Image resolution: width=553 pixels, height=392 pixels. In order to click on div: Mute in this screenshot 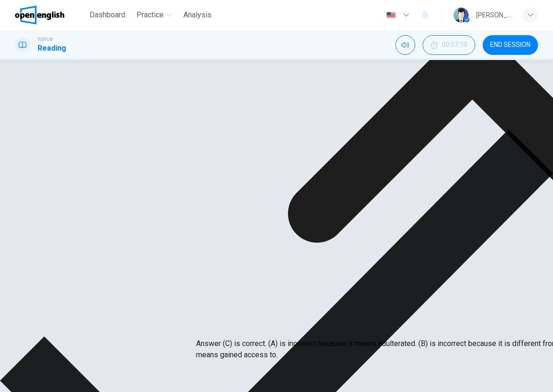, I will do `click(406, 45)`.